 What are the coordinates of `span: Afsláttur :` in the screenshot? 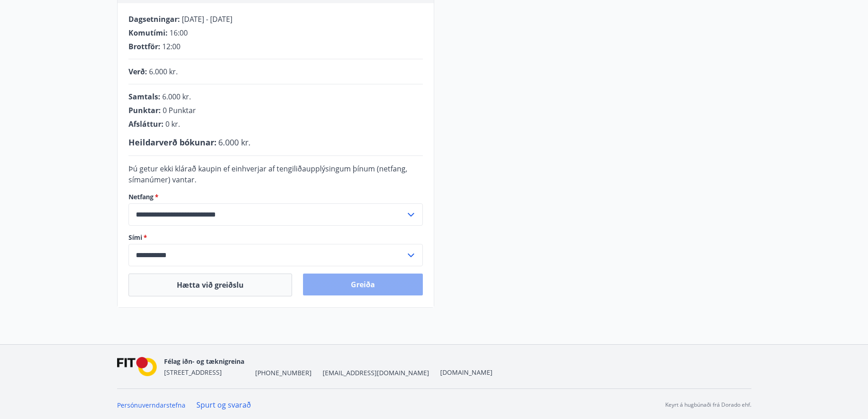 It's located at (146, 124).